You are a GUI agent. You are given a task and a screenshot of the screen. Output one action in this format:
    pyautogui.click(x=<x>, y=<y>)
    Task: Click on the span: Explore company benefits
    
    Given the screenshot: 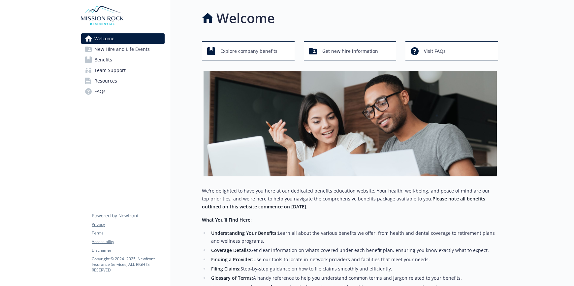 What is the action you would take?
    pyautogui.click(x=249, y=51)
    